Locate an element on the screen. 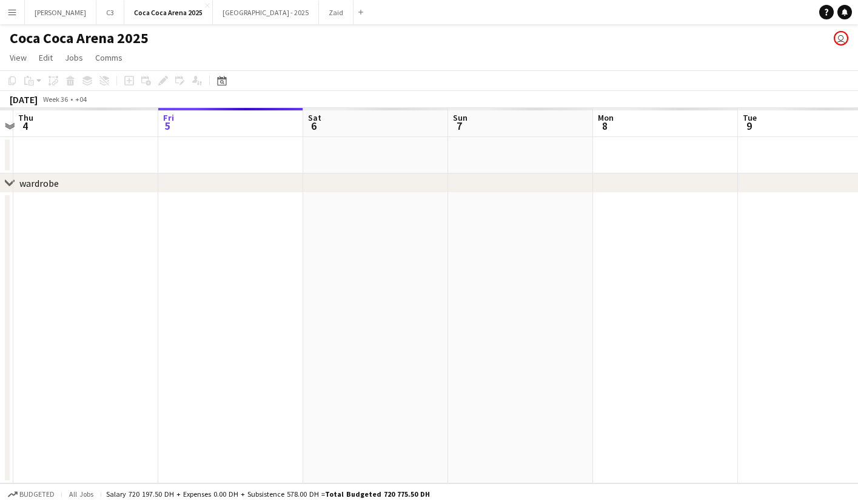 This screenshot has height=504, width=858. span: Tue is located at coordinates (750, 118).